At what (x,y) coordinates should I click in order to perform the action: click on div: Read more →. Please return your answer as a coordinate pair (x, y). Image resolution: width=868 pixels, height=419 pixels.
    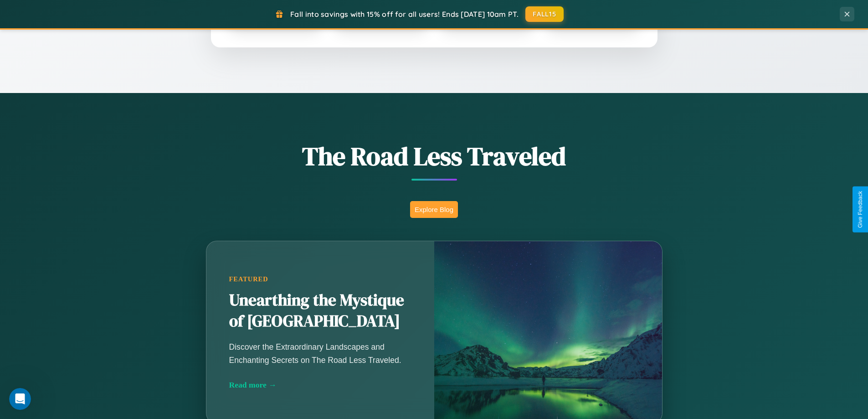
    Looking at the image, I should click on (320, 385).